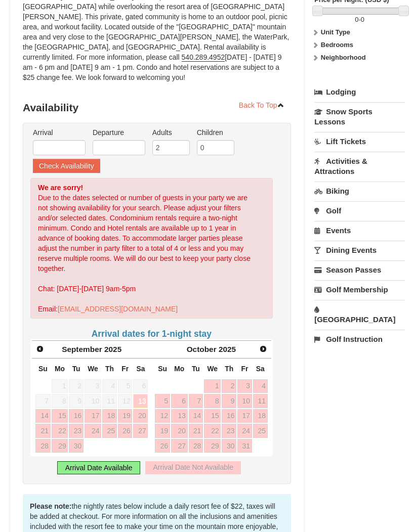 This screenshot has width=415, height=532. What do you see at coordinates (43, 431) in the screenshot?
I see `a: 21` at bounding box center [43, 431].